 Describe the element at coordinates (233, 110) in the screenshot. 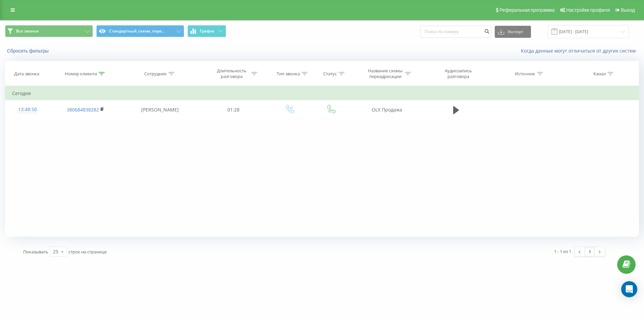

I see `td: 01:28` at that location.